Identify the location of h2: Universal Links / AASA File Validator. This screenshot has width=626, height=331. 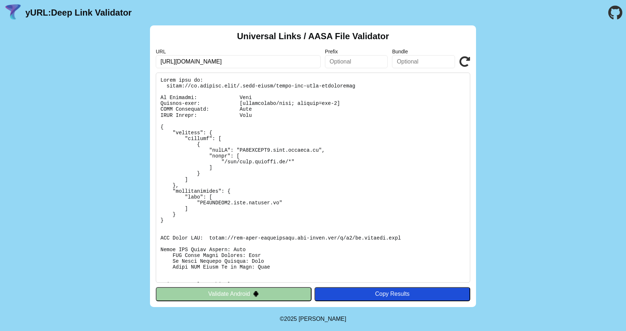
(313, 36).